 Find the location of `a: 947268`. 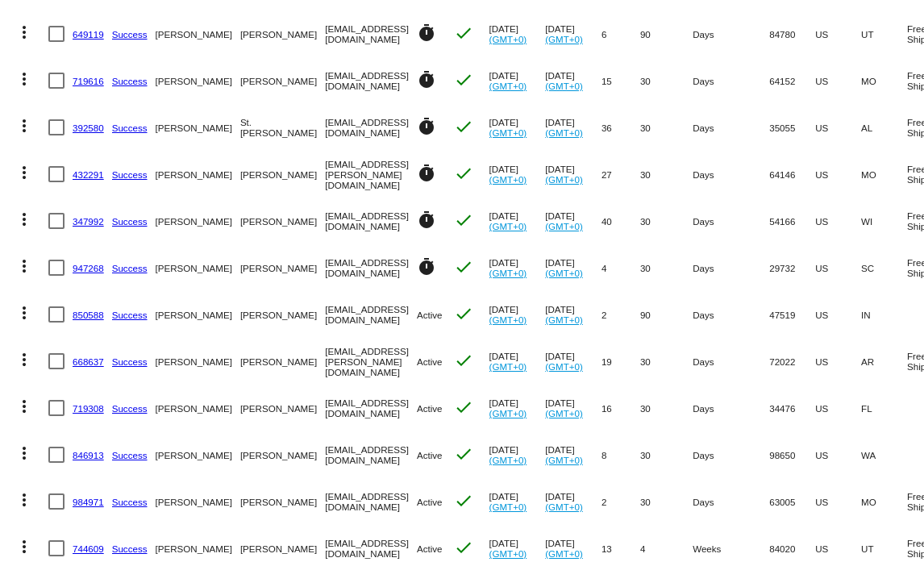

a: 947268 is located at coordinates (88, 267).